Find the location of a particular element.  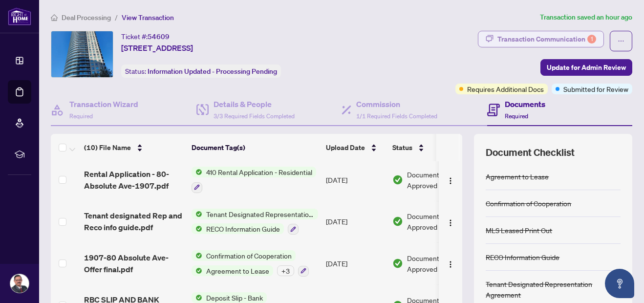

div: Confirmation of Cooperation is located at coordinates (528, 203).